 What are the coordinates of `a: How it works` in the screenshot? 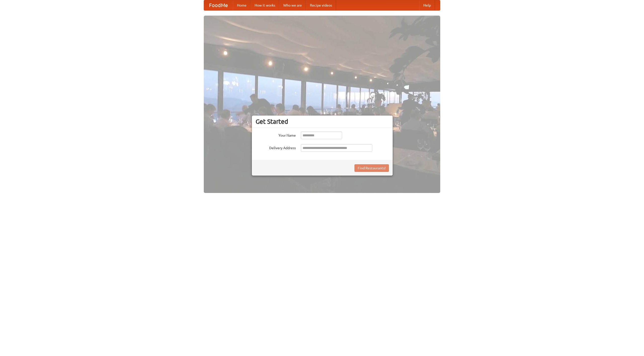 It's located at (265, 5).